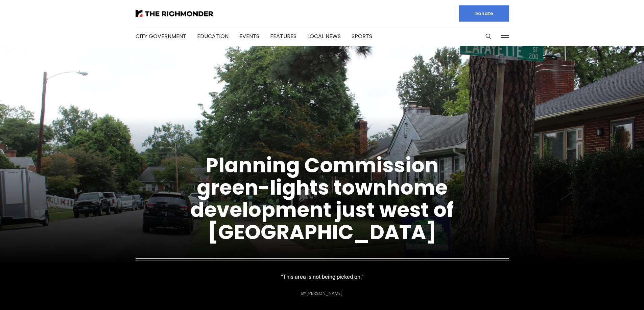 The image size is (644, 310). I want to click on div: By, so click(322, 293).